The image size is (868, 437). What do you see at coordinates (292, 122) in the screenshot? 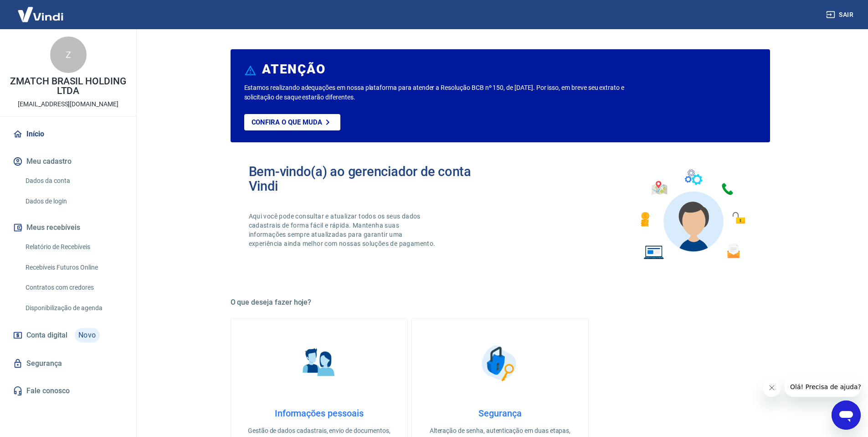
I see `a: Confira o que muda` at bounding box center [292, 122].